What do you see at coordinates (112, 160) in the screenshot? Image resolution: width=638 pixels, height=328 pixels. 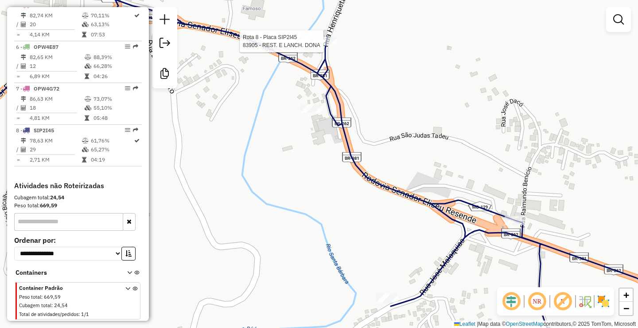 I see `td: 04:19` at bounding box center [112, 160].